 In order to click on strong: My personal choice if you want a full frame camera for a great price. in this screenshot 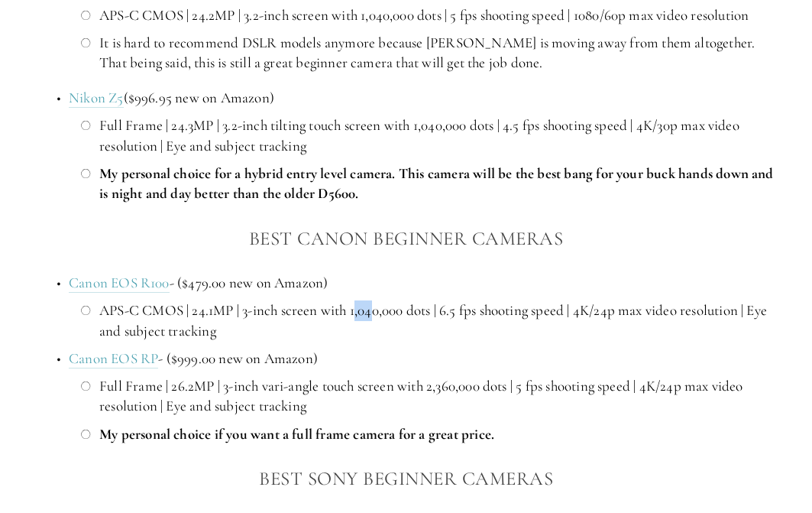, I will do `click(296, 433)`.